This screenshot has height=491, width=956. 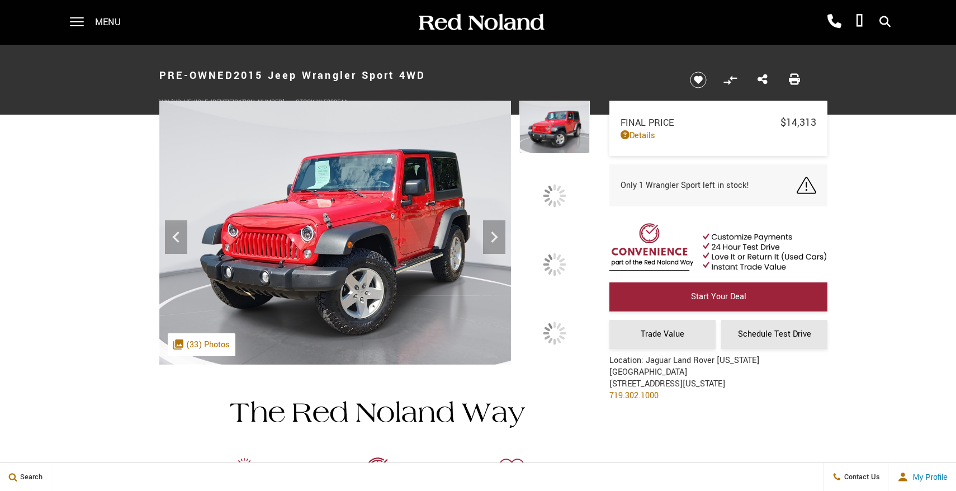 What do you see at coordinates (196, 75) in the screenshot?
I see `strong: Pre-Owned` at bounding box center [196, 75].